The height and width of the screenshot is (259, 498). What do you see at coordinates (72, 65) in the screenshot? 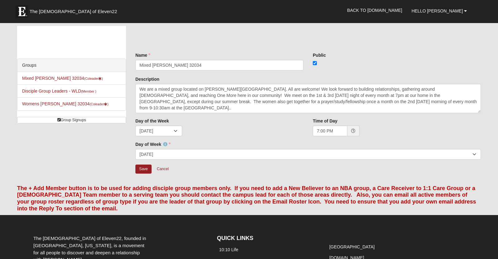
I see `div: Groups` at bounding box center [72, 65].